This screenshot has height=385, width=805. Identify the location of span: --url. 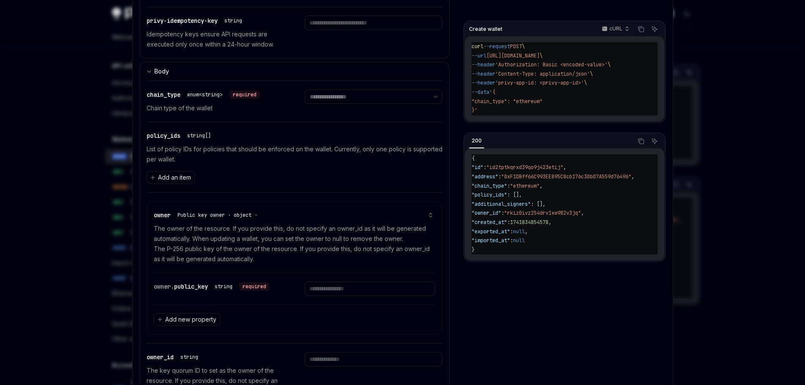
(479, 56).